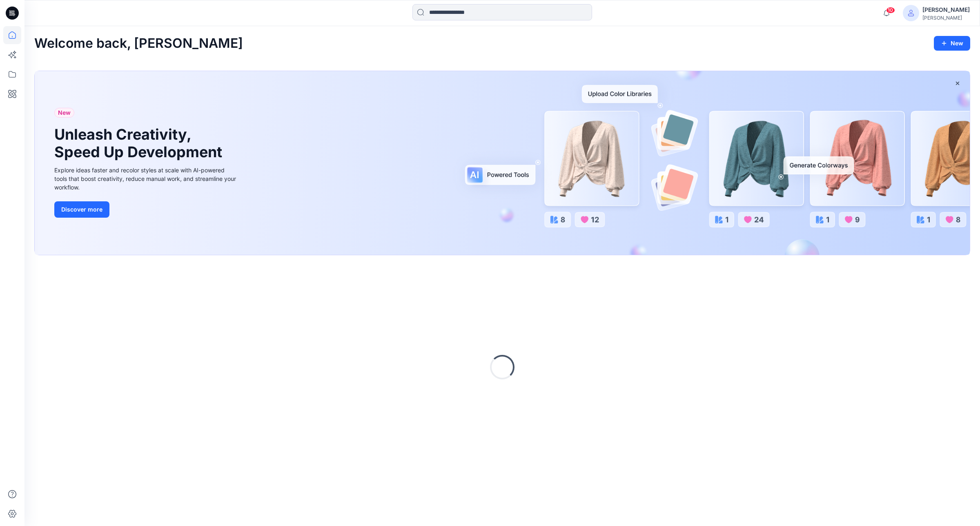 The height and width of the screenshot is (526, 980). Describe the element at coordinates (912, 13) in the screenshot. I see `svg: avatar` at that location.